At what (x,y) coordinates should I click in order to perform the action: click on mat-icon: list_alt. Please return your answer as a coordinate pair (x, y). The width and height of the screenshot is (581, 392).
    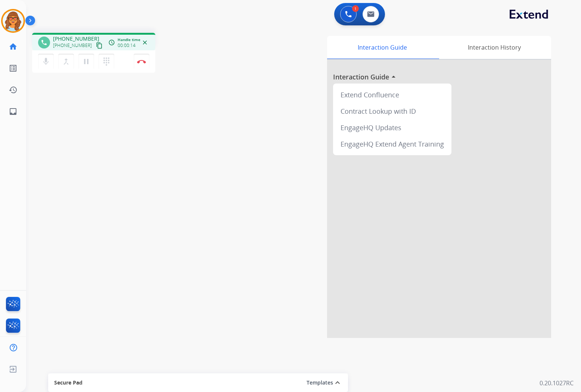
    Looking at the image, I should click on (13, 68).